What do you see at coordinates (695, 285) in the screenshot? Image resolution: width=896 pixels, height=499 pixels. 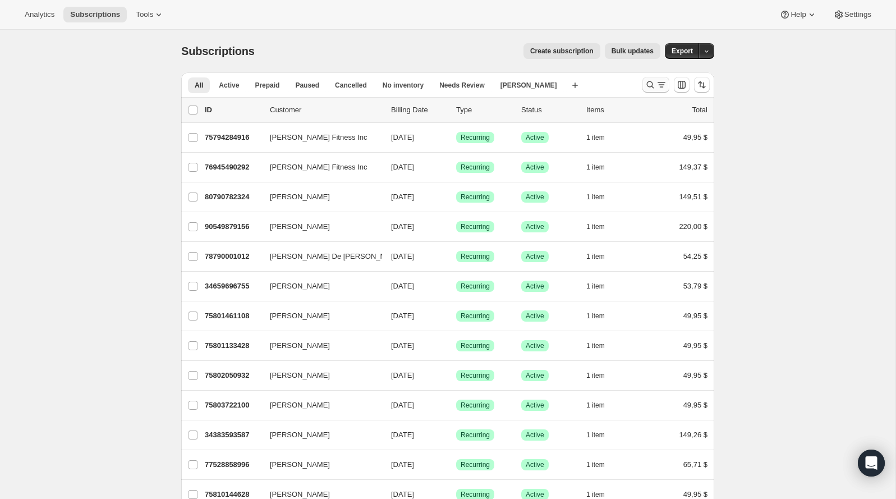 I see `span: 53,79 $` at bounding box center [695, 285].